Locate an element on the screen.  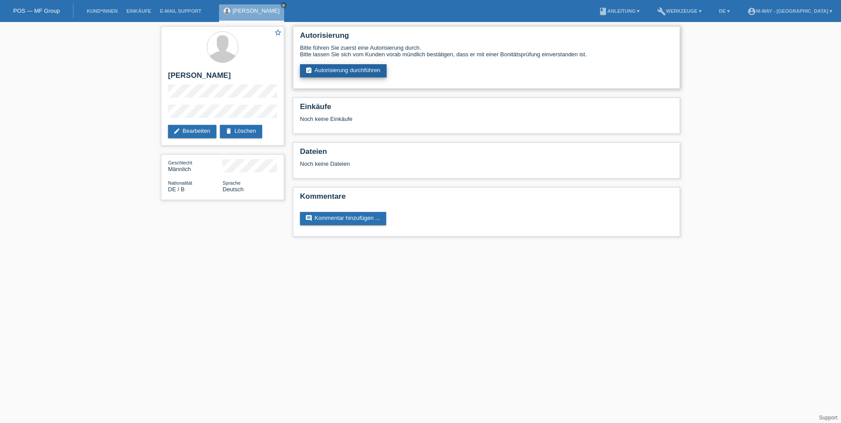
i: close is located at coordinates (284, 5).